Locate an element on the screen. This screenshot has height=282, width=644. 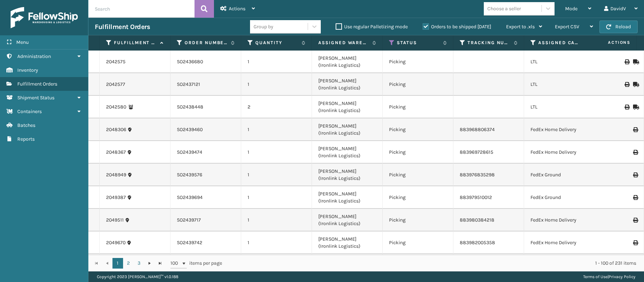
span: Shipment Status is located at coordinates (36, 98).